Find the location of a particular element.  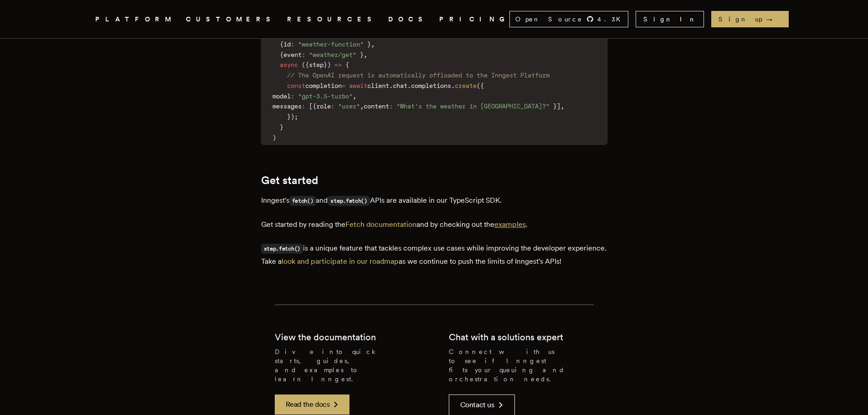

button: PLATFORM is located at coordinates (135, 19).